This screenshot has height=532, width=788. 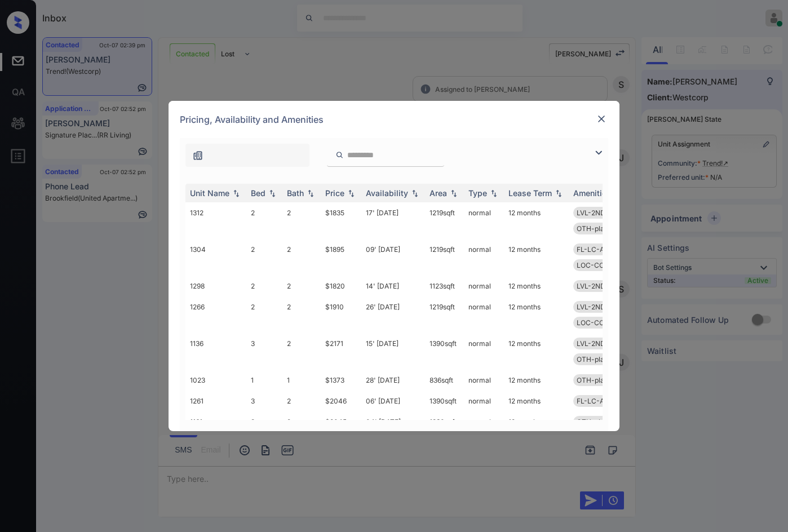 What do you see at coordinates (444, 285) in the screenshot?
I see `td: 1123 sqft` at bounding box center [444, 285].